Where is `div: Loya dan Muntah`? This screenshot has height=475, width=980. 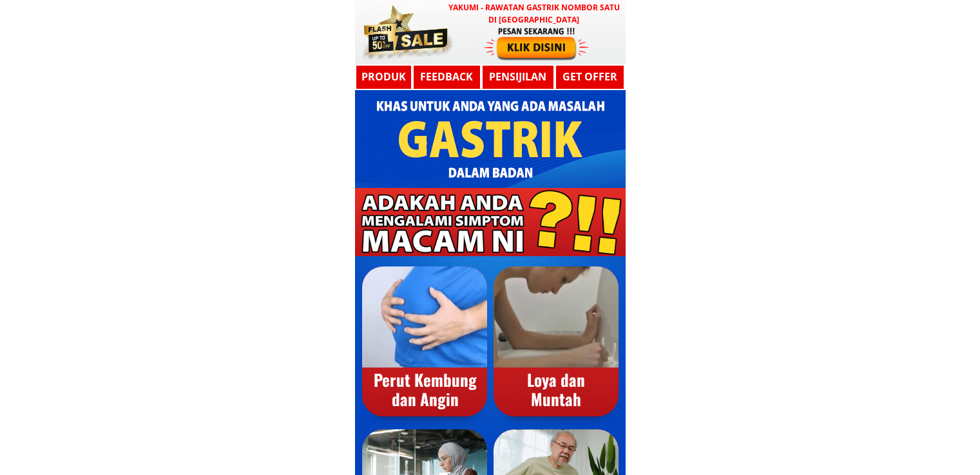 div: Loya dan Muntah is located at coordinates (556, 389).